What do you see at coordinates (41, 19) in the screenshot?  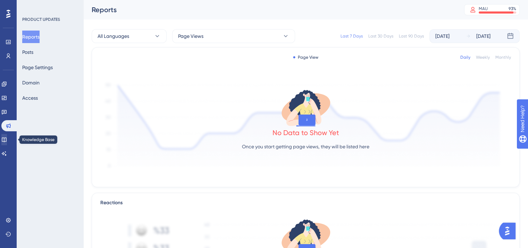 I see `div: PRODUCT UPDATES` at bounding box center [41, 19].